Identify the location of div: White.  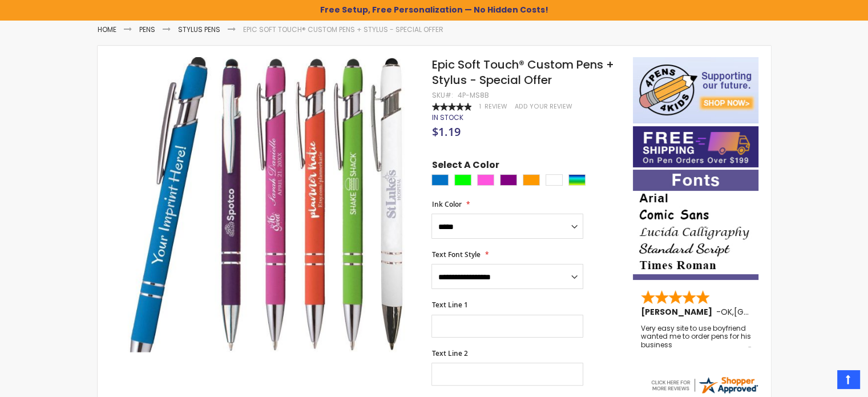
(554, 180).